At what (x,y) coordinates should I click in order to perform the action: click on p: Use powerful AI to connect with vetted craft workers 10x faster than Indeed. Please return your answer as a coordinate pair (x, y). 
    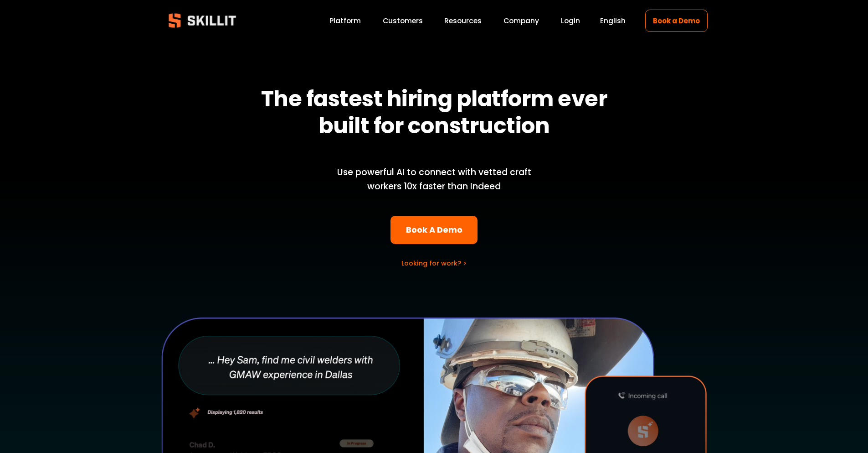
    Looking at the image, I should click on (434, 179).